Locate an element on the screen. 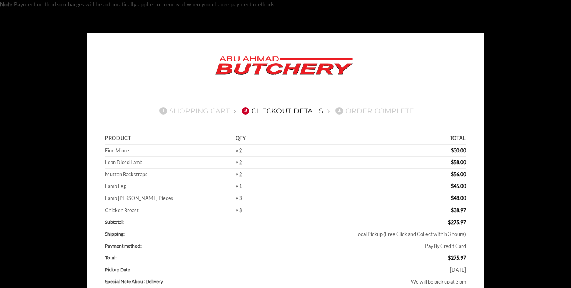 The image size is (571, 288). a: 2Checkout details is located at coordinates (281, 111).